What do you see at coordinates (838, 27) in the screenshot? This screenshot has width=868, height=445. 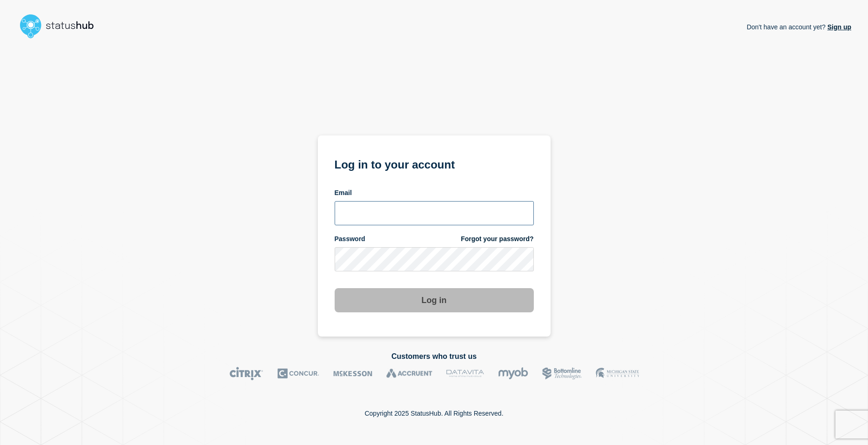 I see `a: Sign up` at bounding box center [838, 27].